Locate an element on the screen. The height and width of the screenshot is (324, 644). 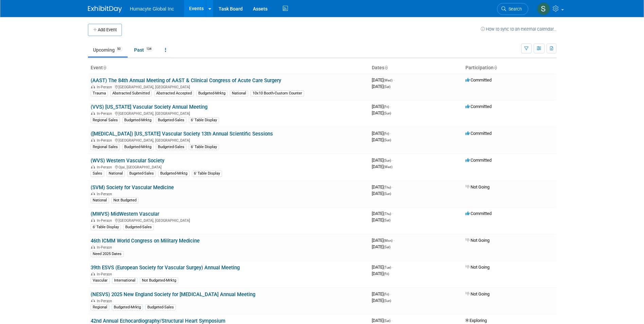
span: (Wed) is located at coordinates (388, 167).